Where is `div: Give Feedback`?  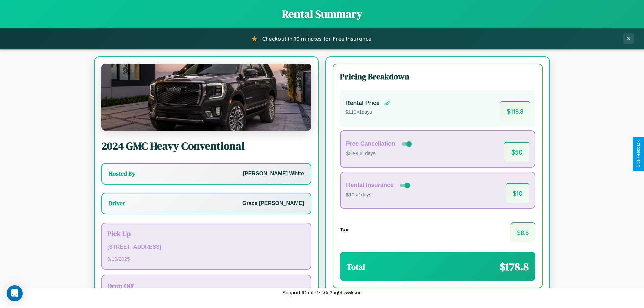 div: Give Feedback is located at coordinates (638, 154).